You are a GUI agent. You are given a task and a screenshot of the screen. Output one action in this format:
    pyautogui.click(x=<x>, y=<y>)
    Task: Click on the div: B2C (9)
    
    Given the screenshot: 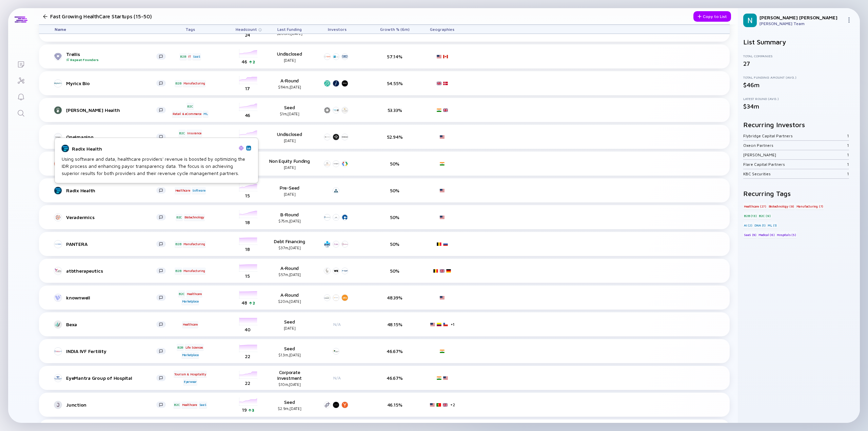 What is the action you would take?
    pyautogui.click(x=765, y=216)
    